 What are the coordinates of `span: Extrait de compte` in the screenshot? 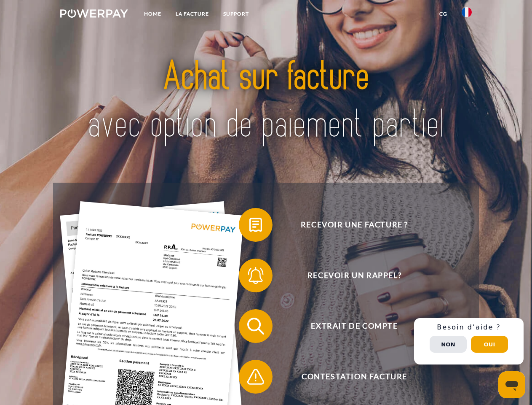 It's located at (354, 326).